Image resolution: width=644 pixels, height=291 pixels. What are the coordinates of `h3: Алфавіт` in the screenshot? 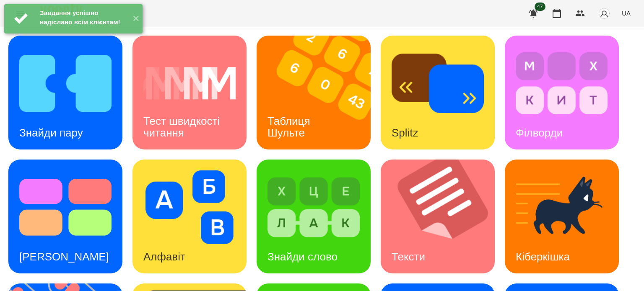 It's located at (165, 257).